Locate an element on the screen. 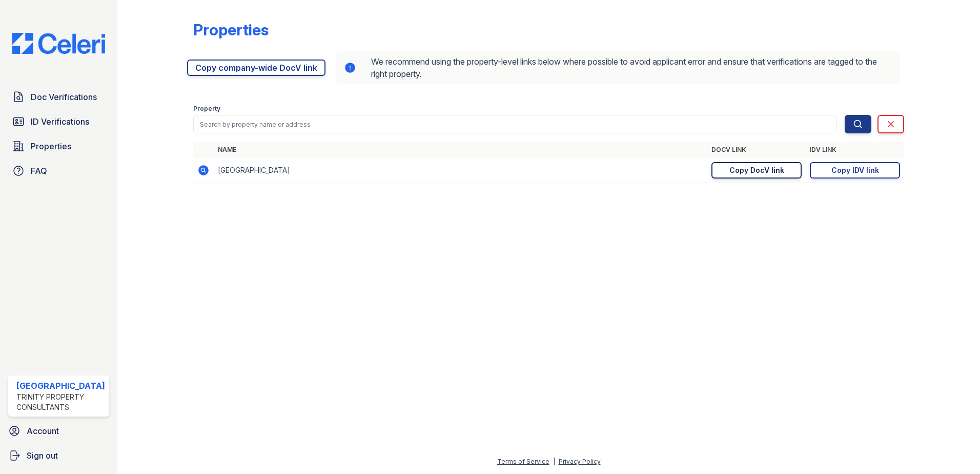 This screenshot has width=980, height=474. span: Doc Verifications is located at coordinates (63, 97).